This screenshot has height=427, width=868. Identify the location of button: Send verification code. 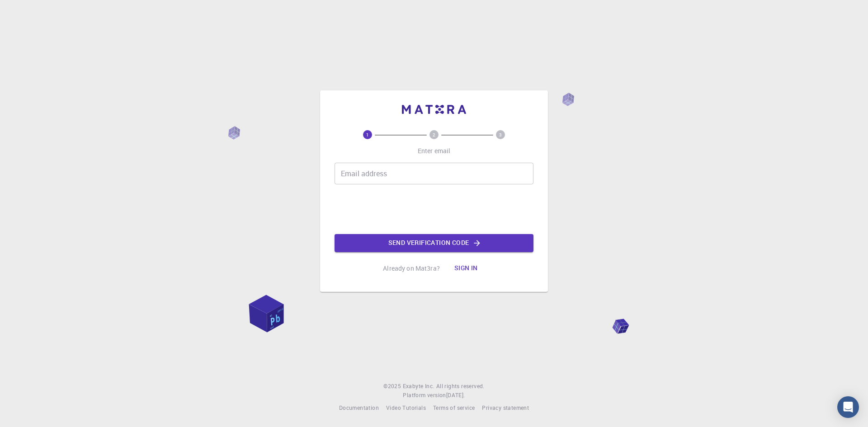
(434, 243).